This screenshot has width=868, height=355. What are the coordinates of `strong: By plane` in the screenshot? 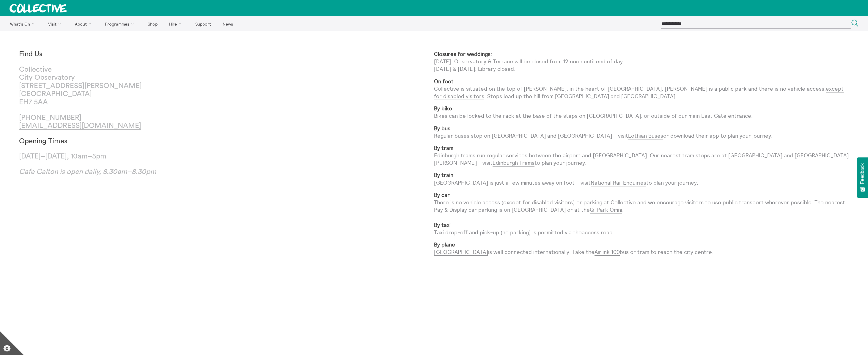 It's located at (444, 244).